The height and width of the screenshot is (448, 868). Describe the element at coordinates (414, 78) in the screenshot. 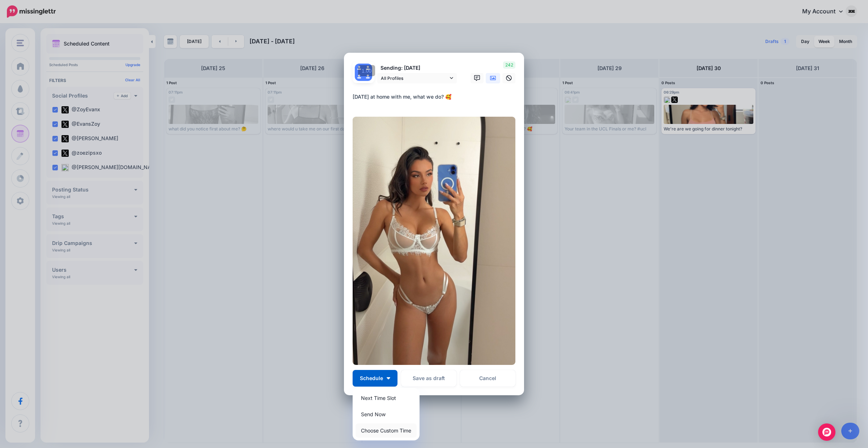

I see `span: All Profiles` at that location.